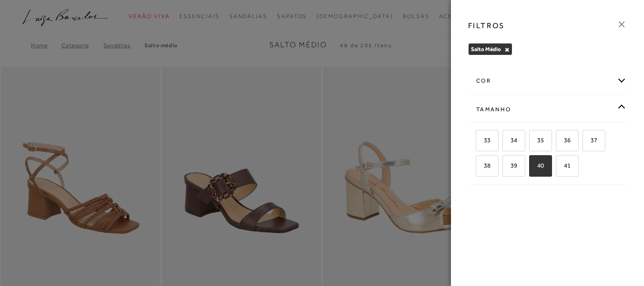  I want to click on span: 33, so click(483, 140).